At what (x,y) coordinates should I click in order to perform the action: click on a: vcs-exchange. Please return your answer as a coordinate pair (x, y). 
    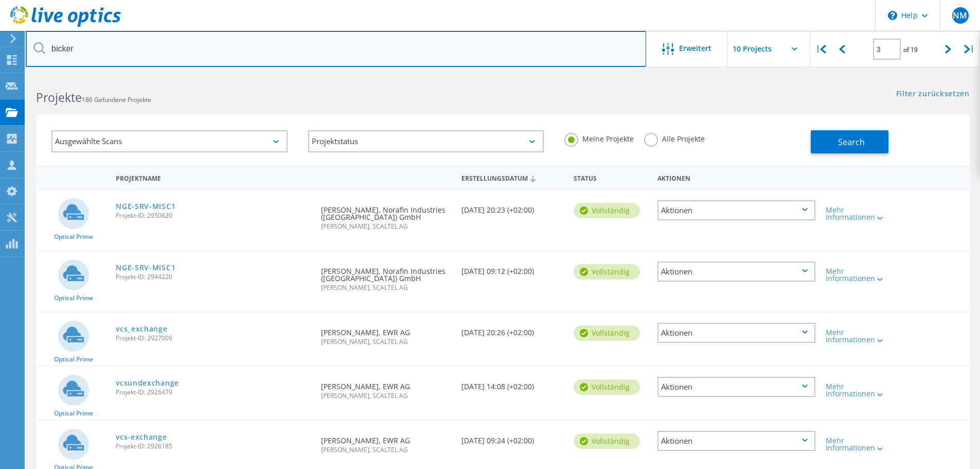
    Looking at the image, I should click on (141, 437).